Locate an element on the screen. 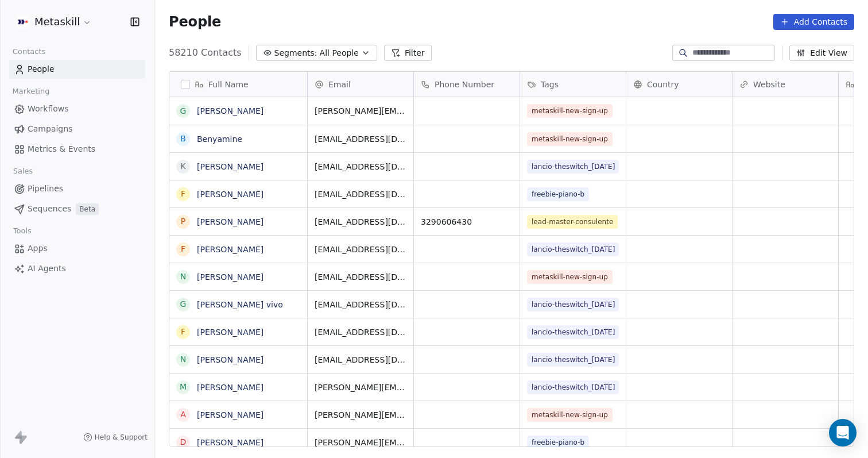 The height and width of the screenshot is (458, 868). div: B is located at coordinates (183, 138).